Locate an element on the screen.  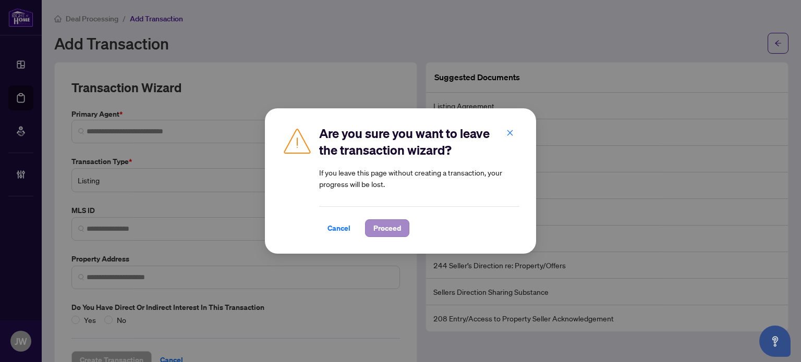
button: Cancel is located at coordinates (339, 228).